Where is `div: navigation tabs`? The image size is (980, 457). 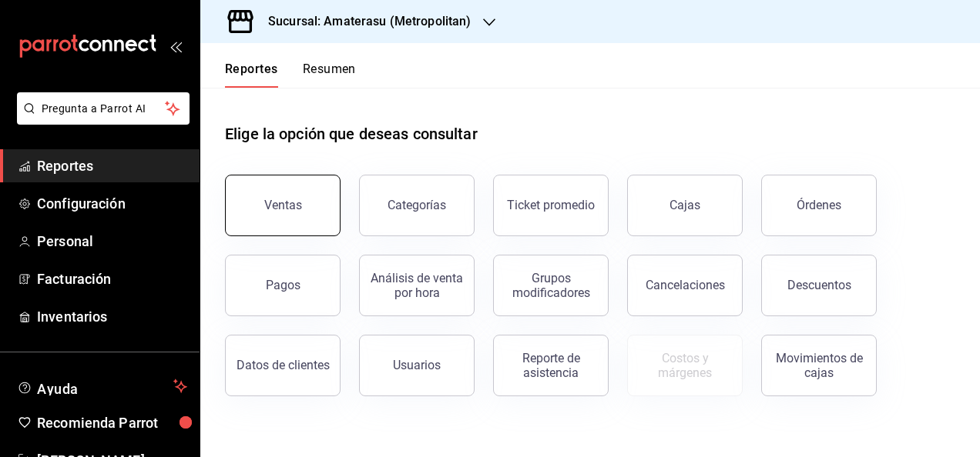 div: navigation tabs is located at coordinates (290, 74).